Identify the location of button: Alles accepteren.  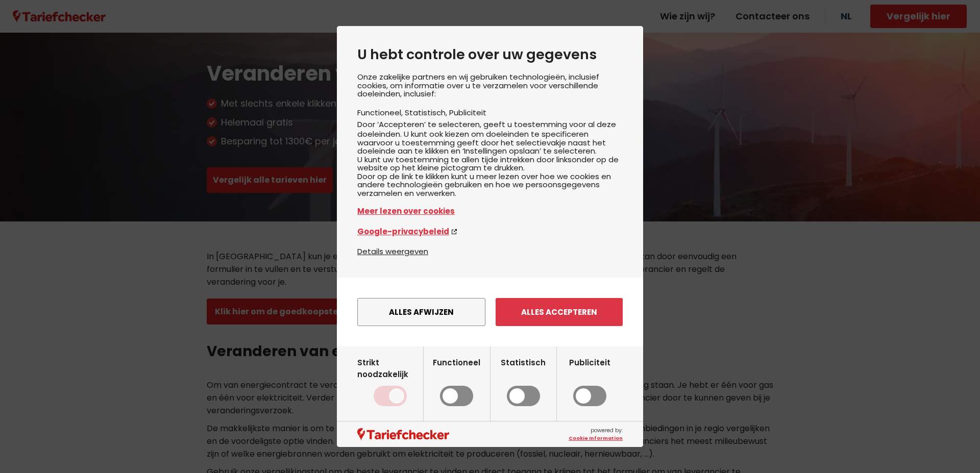
(559, 312).